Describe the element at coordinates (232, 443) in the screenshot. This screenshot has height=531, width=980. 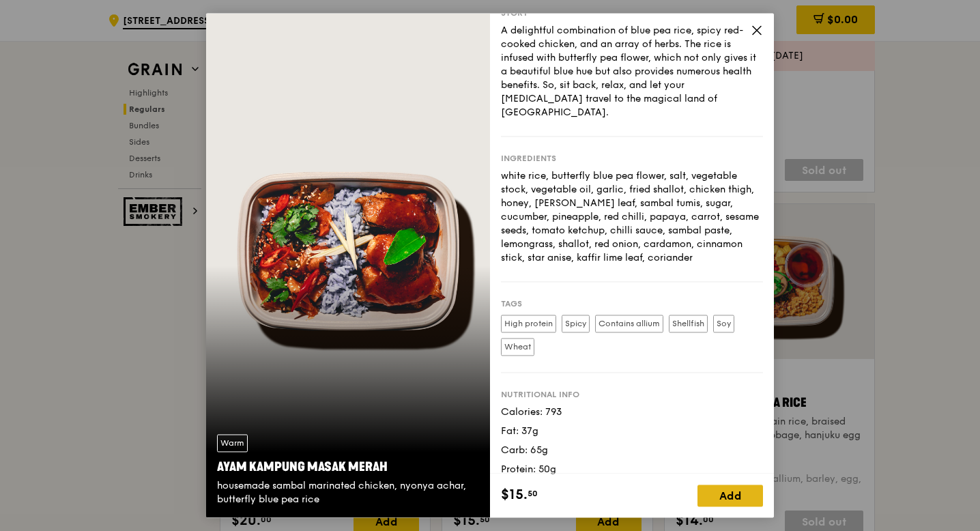
I see `div: Warm` at that location.